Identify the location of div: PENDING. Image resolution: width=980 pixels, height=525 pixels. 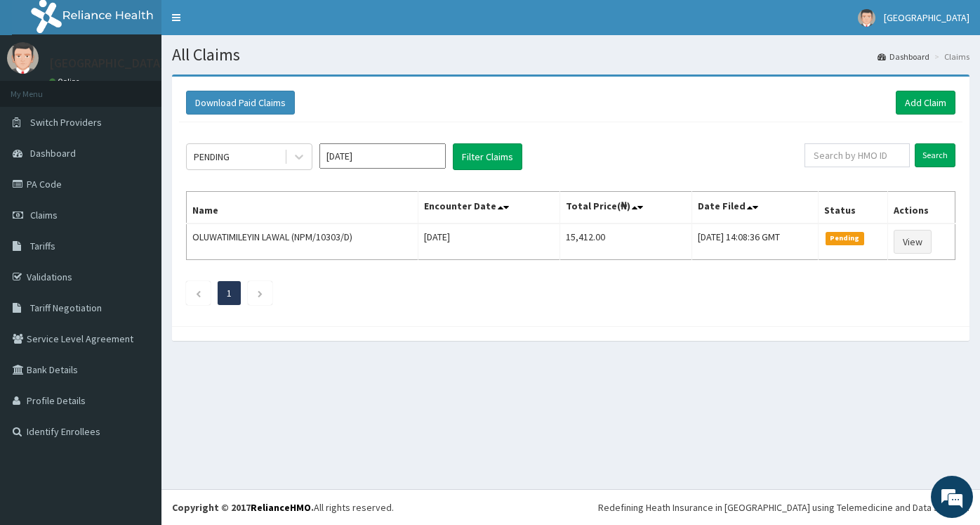
(211, 157).